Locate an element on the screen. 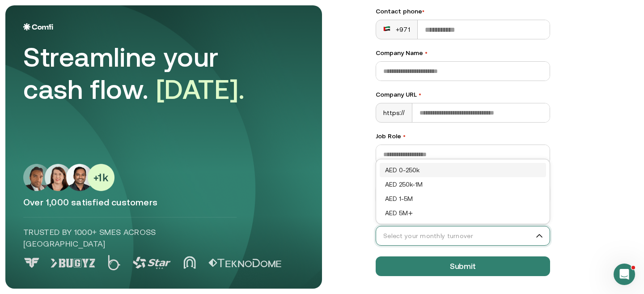 The width and height of the screenshot is (644, 294). div: https:// is located at coordinates (394, 113).